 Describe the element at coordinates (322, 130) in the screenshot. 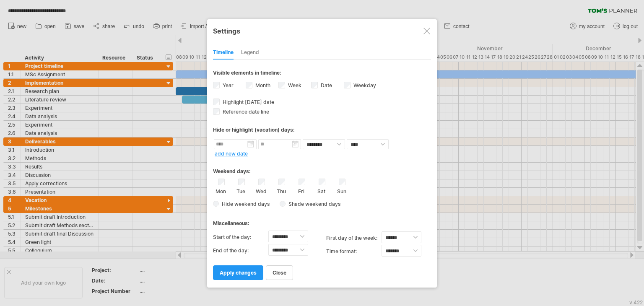

I see `div: Hide or highlight (vacation) days:` at that location.